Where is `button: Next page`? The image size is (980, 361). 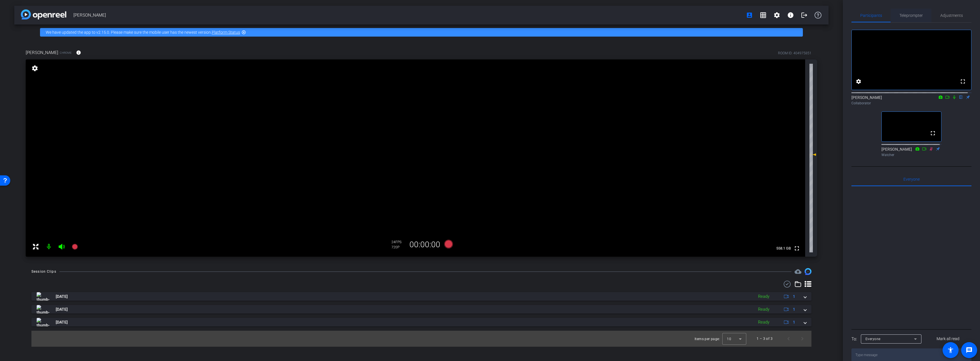 button: Next page is located at coordinates (802, 339).